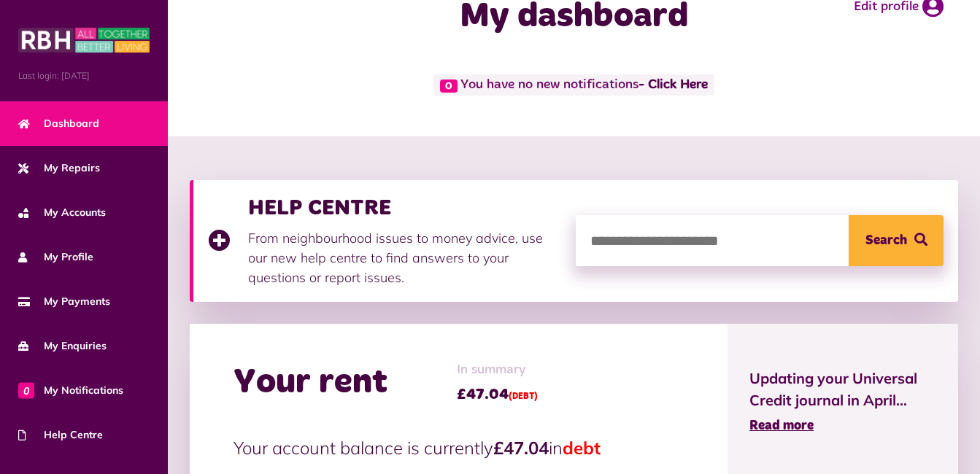 The width and height of the screenshot is (980, 474). I want to click on span: Dashboard, so click(59, 123).